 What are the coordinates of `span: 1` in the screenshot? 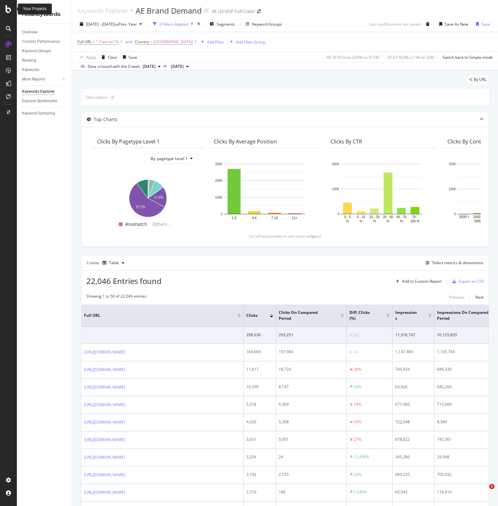 It's located at (492, 487).